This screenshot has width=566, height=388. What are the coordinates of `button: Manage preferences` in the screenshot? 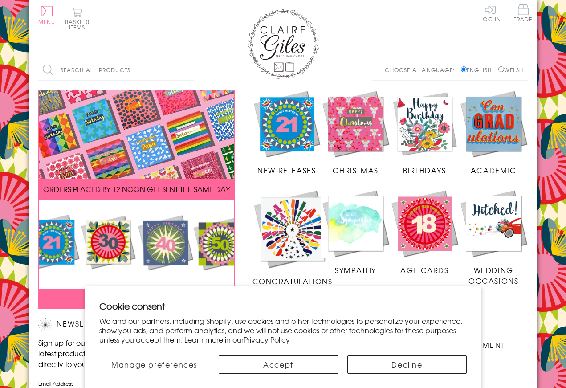 It's located at (155, 364).